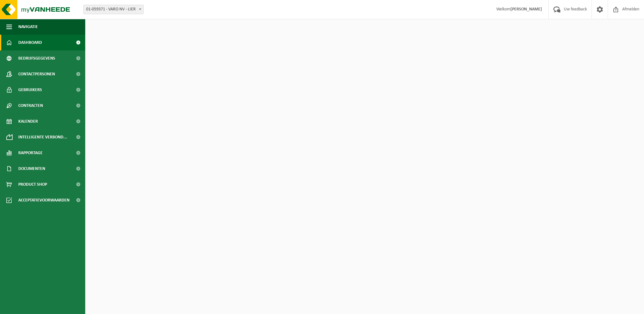  Describe the element at coordinates (36, 58) in the screenshot. I see `span: Bedrijfsgegevens` at that location.